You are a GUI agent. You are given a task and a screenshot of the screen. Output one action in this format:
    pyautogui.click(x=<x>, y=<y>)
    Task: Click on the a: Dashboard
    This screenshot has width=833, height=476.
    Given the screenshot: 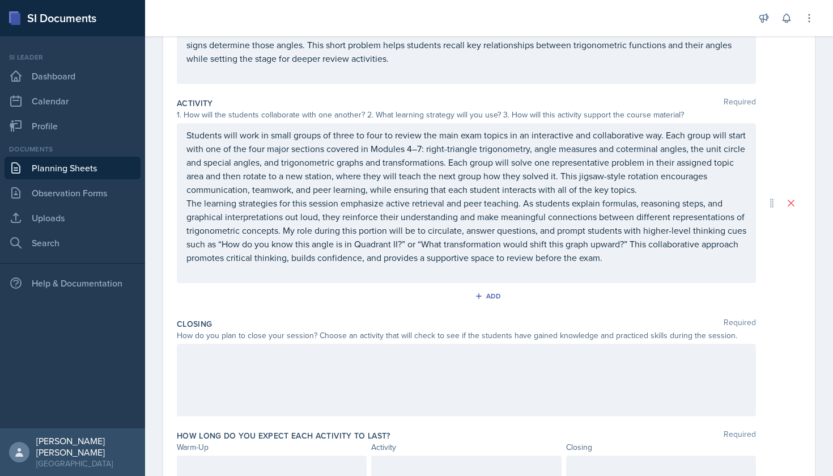 What is the action you would take?
    pyautogui.click(x=73, y=76)
    